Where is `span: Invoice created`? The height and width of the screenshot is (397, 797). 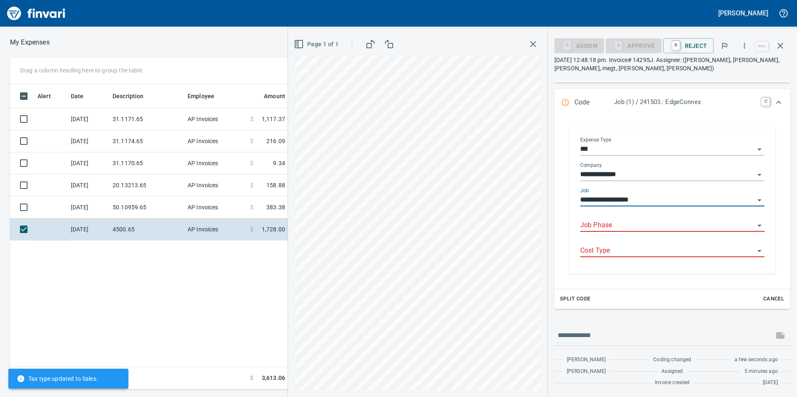 span: Invoice created is located at coordinates (672, 383).